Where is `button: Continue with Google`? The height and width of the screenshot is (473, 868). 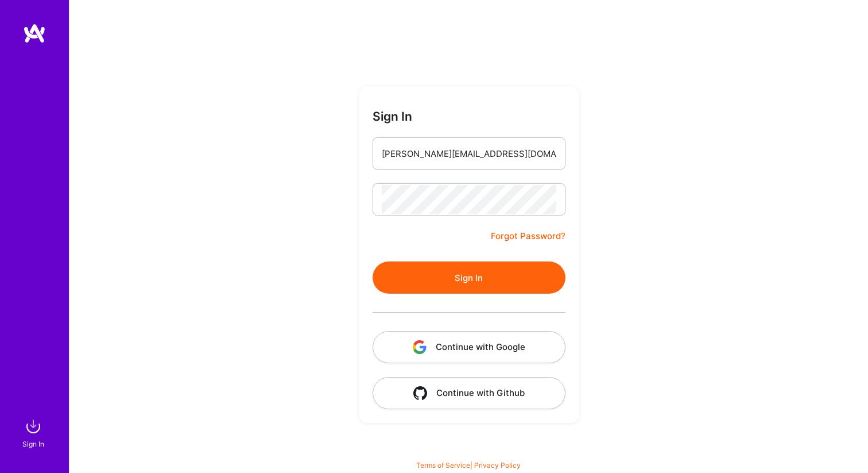
button: Continue with Google is located at coordinates (469, 347).